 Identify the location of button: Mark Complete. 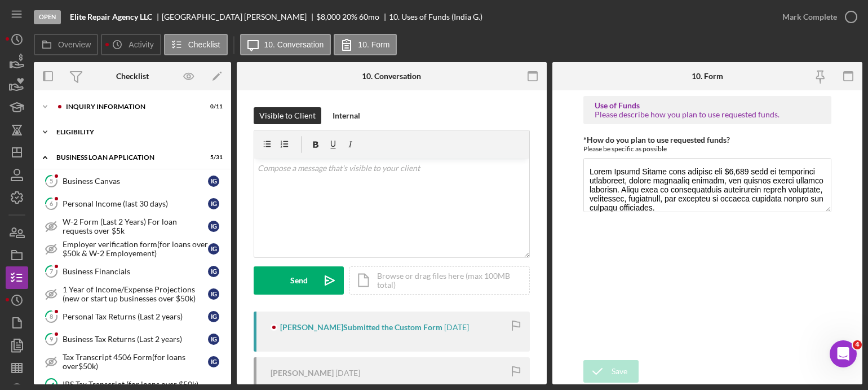
(817, 17).